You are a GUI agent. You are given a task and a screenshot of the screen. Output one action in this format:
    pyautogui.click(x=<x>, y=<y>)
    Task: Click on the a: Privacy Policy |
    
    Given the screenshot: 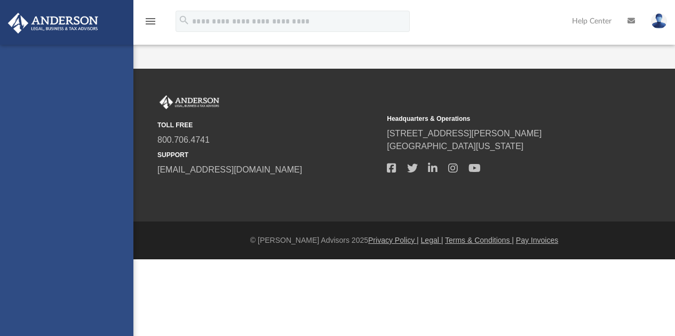 What is the action you would take?
    pyautogui.click(x=393, y=240)
    